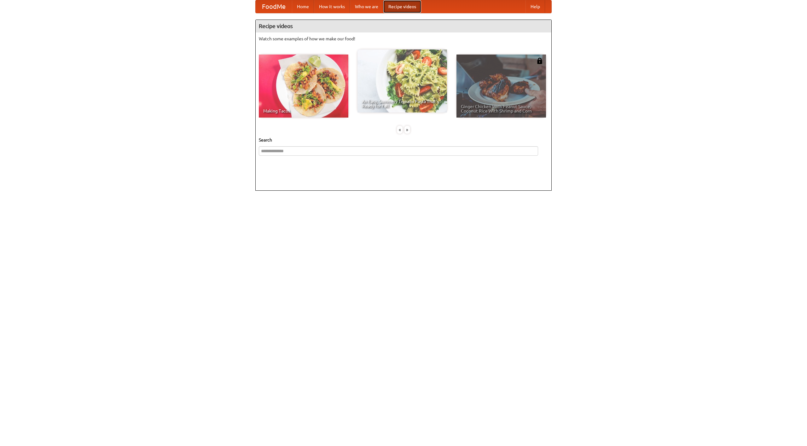  I want to click on a: Making Tacos, so click(304, 86).